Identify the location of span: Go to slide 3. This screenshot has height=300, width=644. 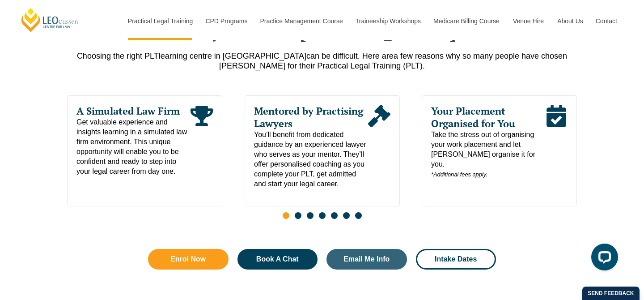
(310, 215).